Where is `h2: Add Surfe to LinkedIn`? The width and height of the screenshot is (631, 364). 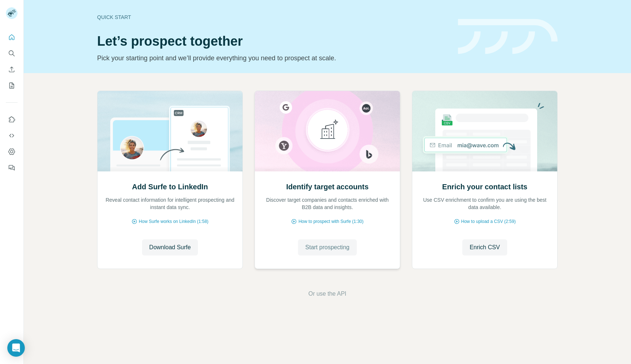
h2: Add Surfe to LinkedIn is located at coordinates (170, 187).